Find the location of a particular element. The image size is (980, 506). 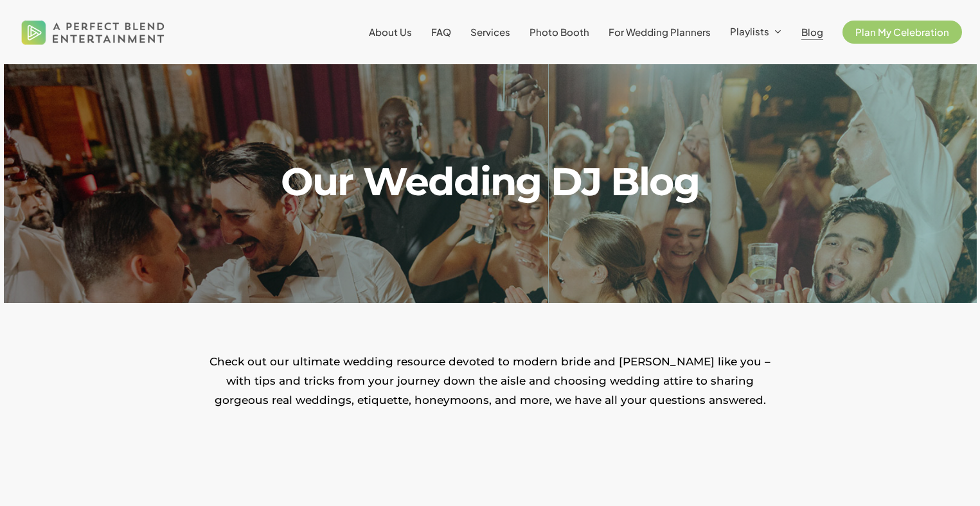

span: Services is located at coordinates (490, 32).